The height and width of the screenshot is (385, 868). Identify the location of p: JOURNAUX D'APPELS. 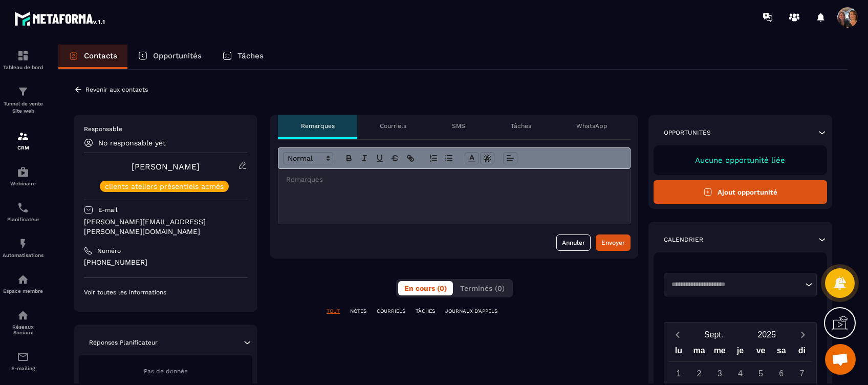
(471, 311).